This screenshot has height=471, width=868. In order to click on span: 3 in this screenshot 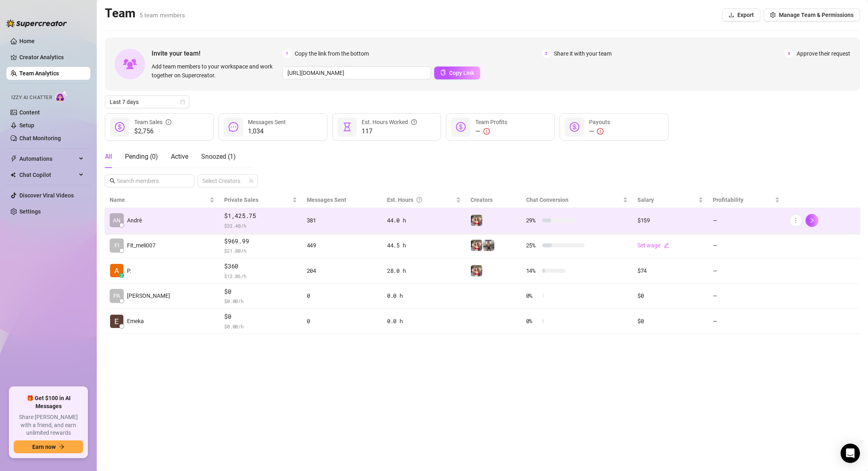, I will do `click(789, 53)`.